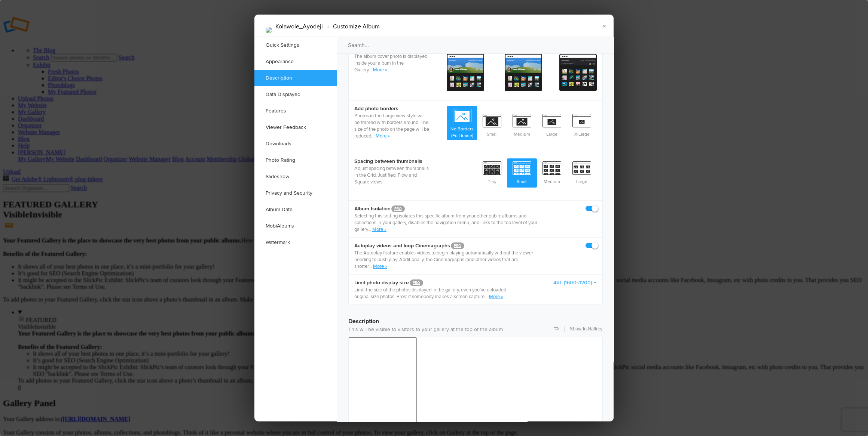  Describe the element at coordinates (586, 329) in the screenshot. I see `a: Show In Gallery` at that location.